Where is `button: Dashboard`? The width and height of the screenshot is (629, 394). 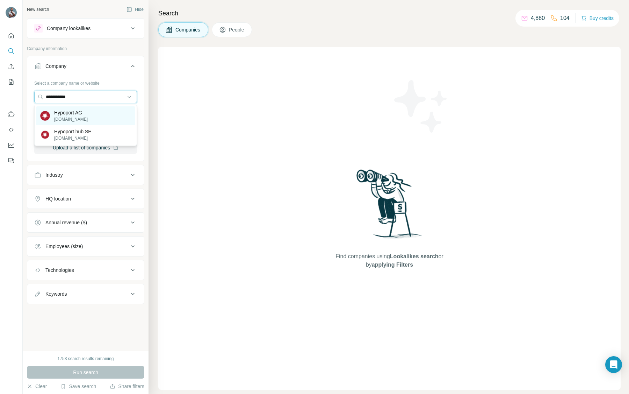 button: Dashboard is located at coordinates (11, 145).